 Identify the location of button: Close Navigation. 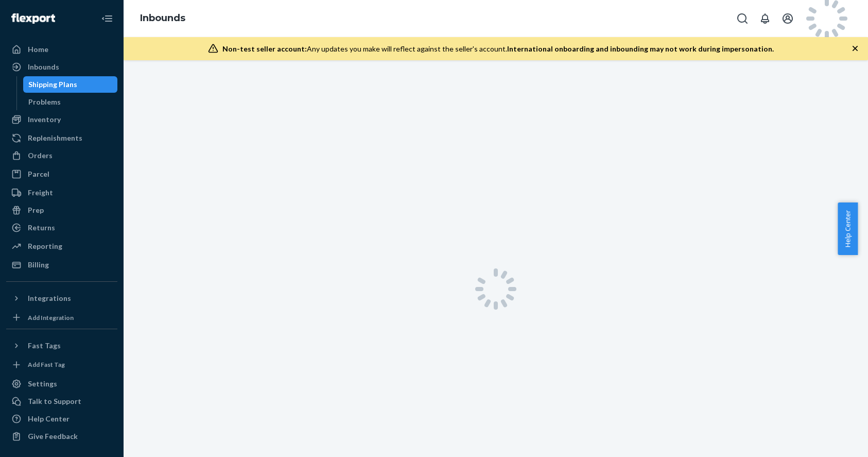
(107, 18).